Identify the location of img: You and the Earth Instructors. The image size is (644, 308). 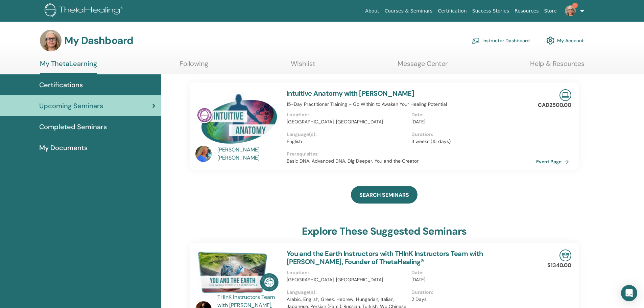
(237, 272).